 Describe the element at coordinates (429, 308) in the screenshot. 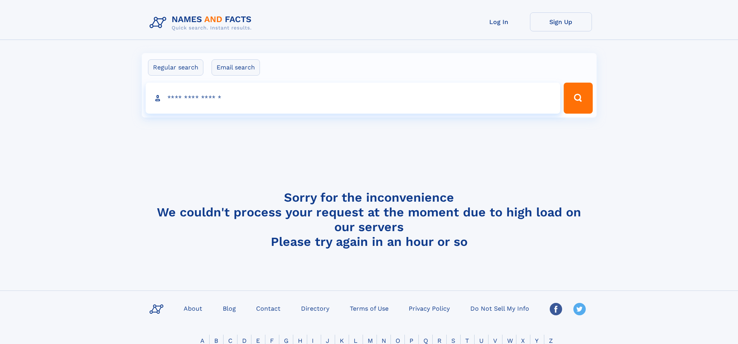

I see `a: Privacy Policy` at that location.